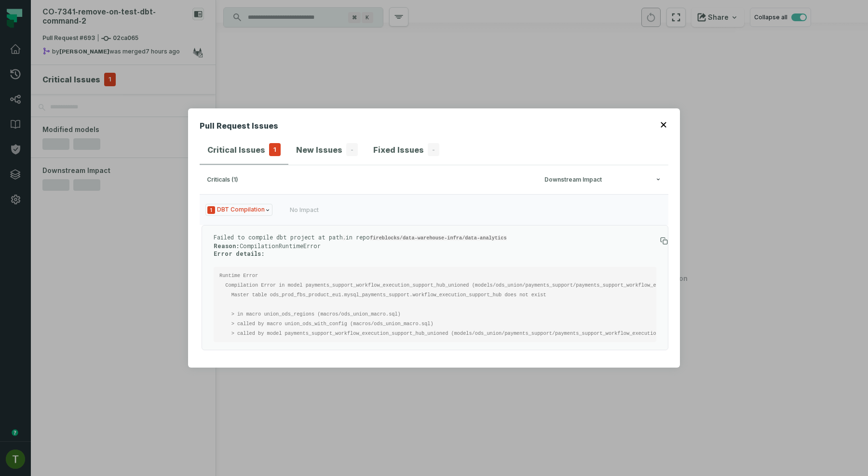 This screenshot has height=476, width=868. I want to click on h4: Fixed Issues, so click(398, 150).